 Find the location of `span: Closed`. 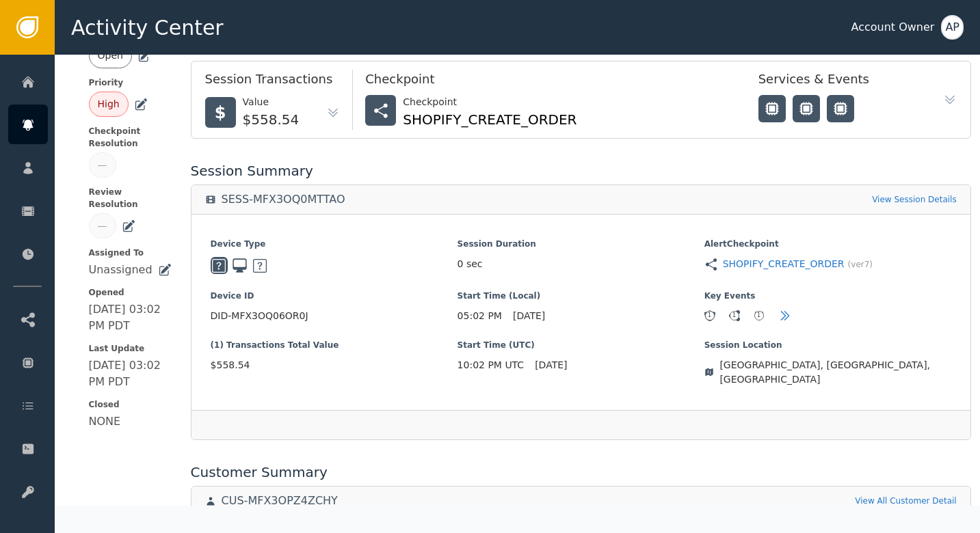

span: Closed is located at coordinates (130, 405).